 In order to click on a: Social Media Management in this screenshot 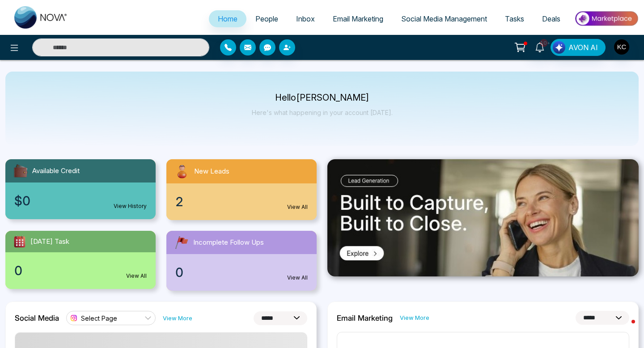, I will do `click(444, 19)`.